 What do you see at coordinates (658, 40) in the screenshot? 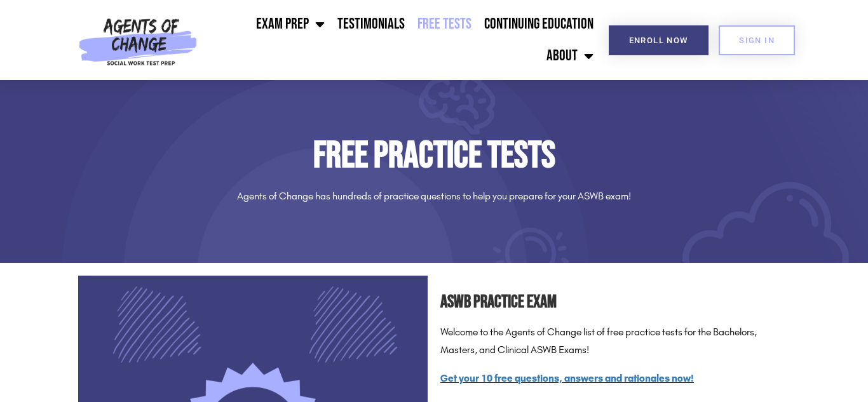
I see `a: Enroll Now` at bounding box center [658, 40].